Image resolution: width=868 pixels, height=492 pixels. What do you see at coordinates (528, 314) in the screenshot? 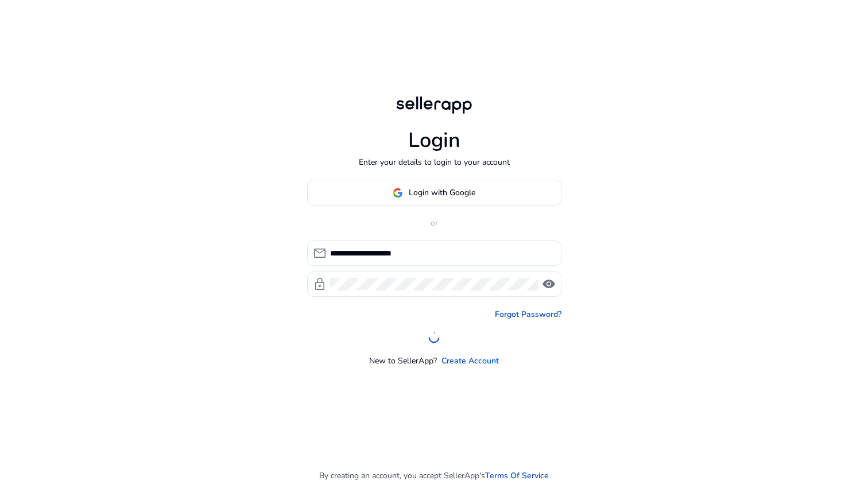
I see `a: Forgot Password?` at bounding box center [528, 314].